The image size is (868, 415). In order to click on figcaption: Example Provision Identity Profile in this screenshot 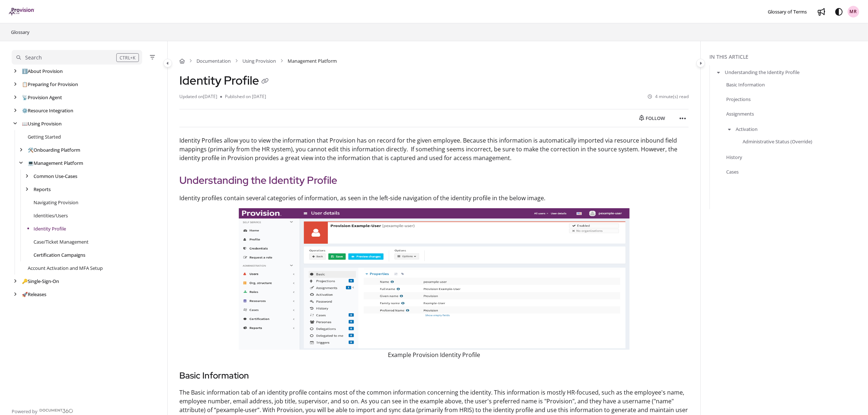, I will do `click(434, 355)`.